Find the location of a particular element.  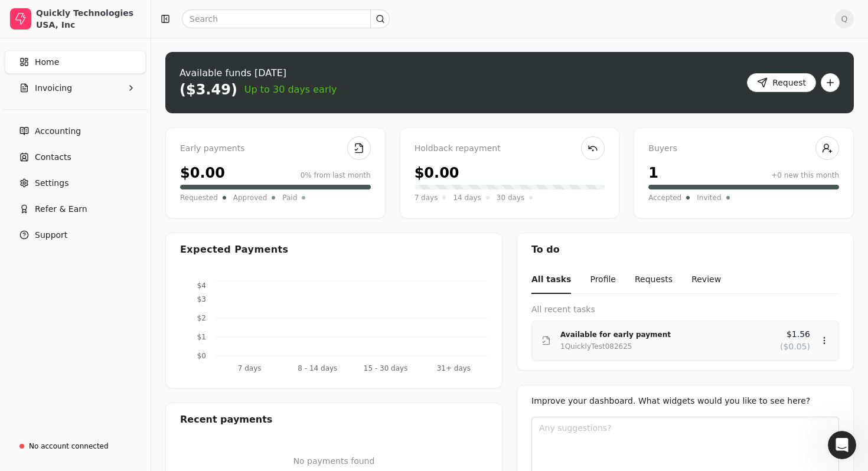

div: 1QuicklyTest082625 is located at coordinates (596, 347).